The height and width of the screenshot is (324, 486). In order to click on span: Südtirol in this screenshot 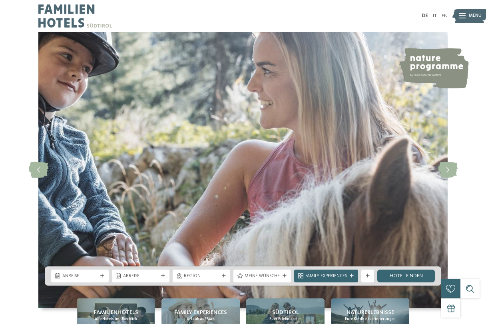, I will do `click(285, 312)`.